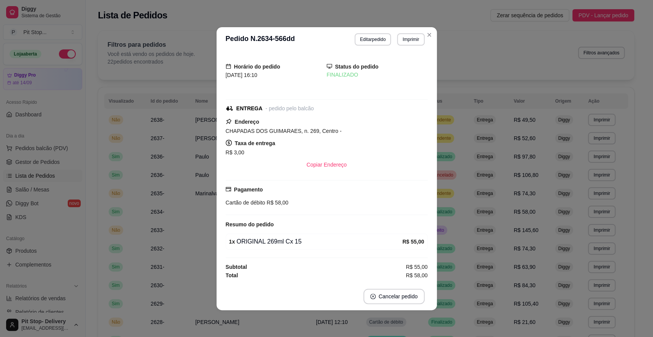 The image size is (653, 337). Describe the element at coordinates (229, 143) in the screenshot. I see `span: dollar` at that location.